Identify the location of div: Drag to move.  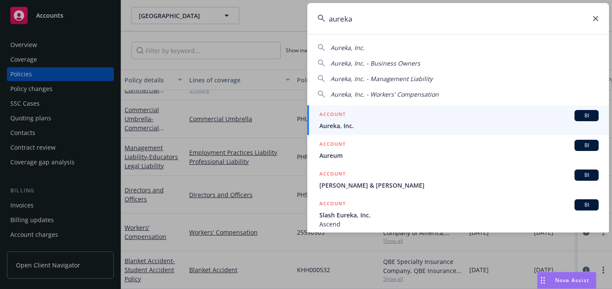
(543, 280).